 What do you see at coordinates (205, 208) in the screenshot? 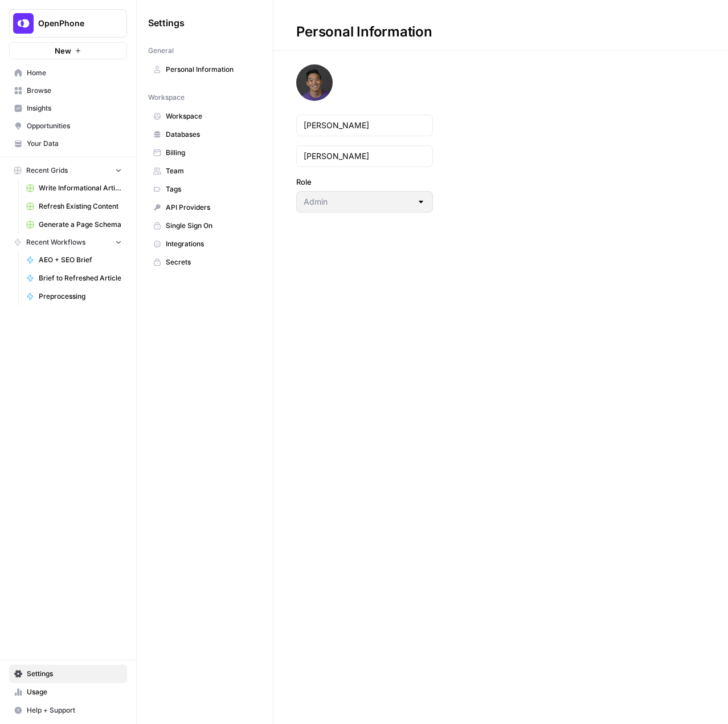
I see `a: API Providers` at bounding box center [205, 208].